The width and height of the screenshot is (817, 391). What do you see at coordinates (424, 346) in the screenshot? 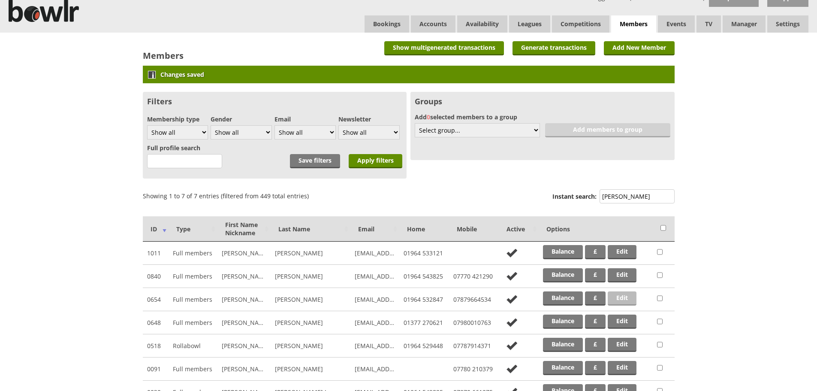
I see `td: 01964 529448` at bounding box center [424, 346].